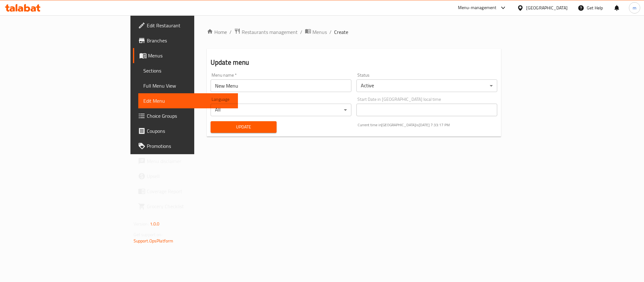 This screenshot has width=644, height=282. I want to click on span: Sections, so click(188, 71).